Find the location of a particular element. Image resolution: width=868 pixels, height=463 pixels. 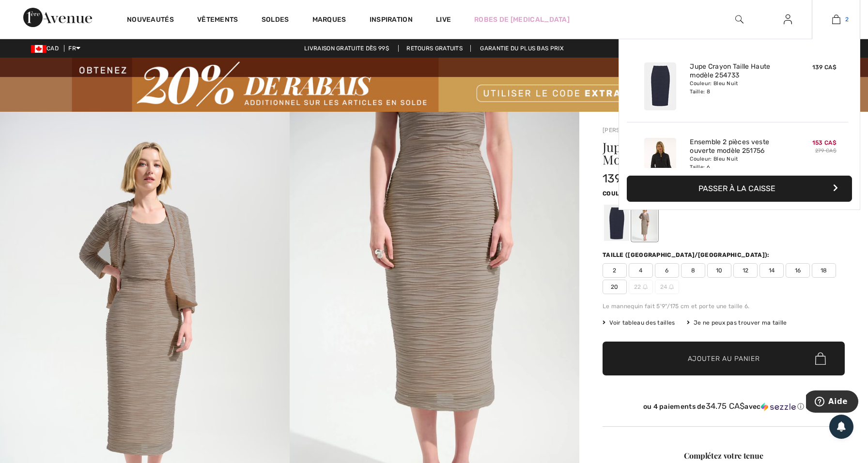

a: Vêtements is located at coordinates (218, 20).